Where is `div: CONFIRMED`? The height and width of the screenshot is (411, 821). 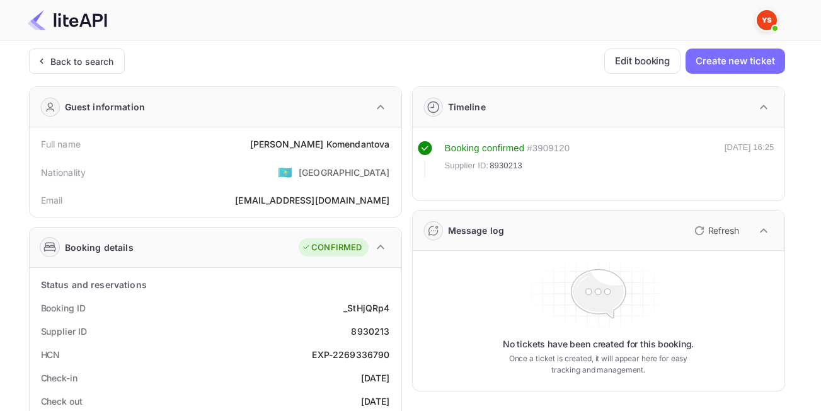
div: CONFIRMED is located at coordinates (332, 248).